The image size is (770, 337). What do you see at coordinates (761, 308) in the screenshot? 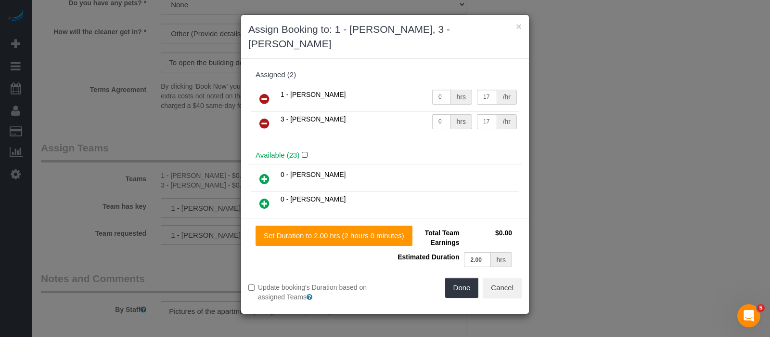
I see `span: 5` at bounding box center [761, 308].